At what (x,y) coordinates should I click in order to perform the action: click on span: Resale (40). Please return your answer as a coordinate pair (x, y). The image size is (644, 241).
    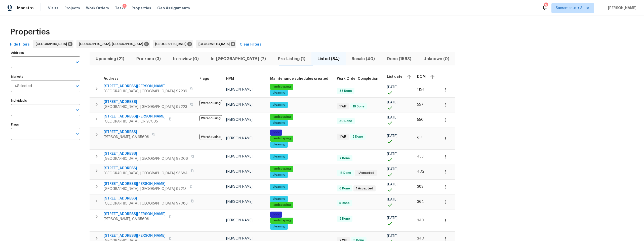
    Looking at the image, I should click on (363, 59).